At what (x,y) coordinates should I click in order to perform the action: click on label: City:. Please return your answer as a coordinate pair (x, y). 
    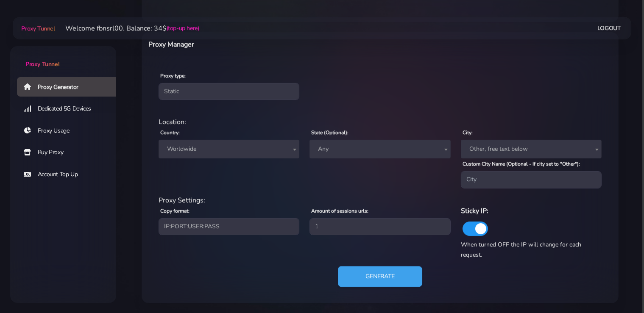
    Looking at the image, I should click on (468, 133).